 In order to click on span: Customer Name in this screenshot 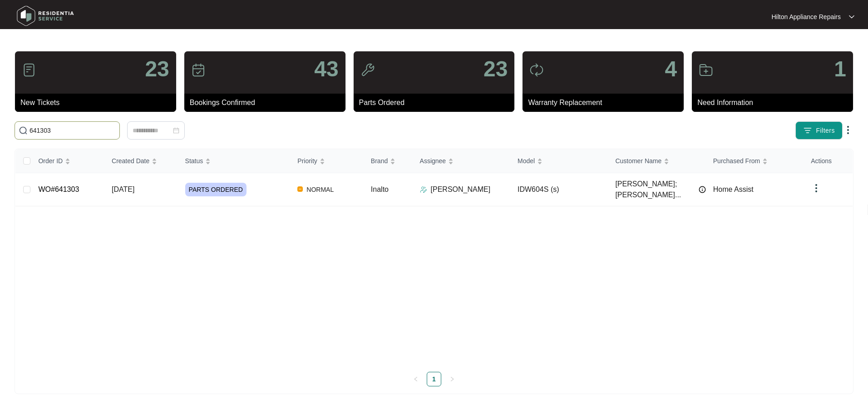, I will do `click(638, 161)`.